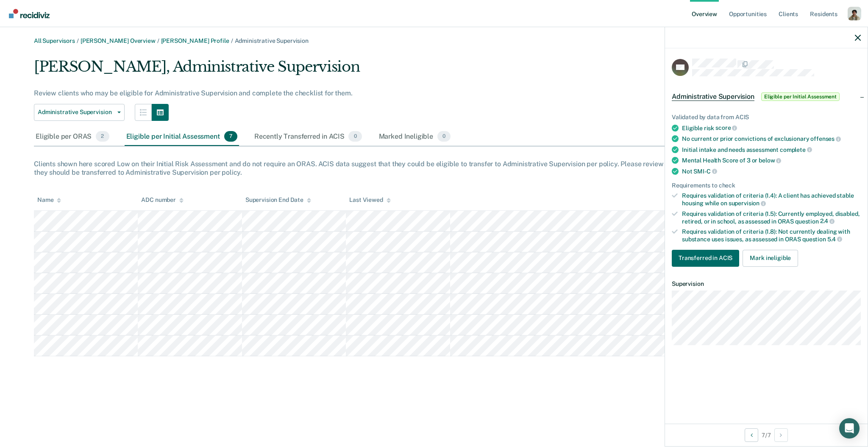  I want to click on div: Last Viewed, so click(370, 199).